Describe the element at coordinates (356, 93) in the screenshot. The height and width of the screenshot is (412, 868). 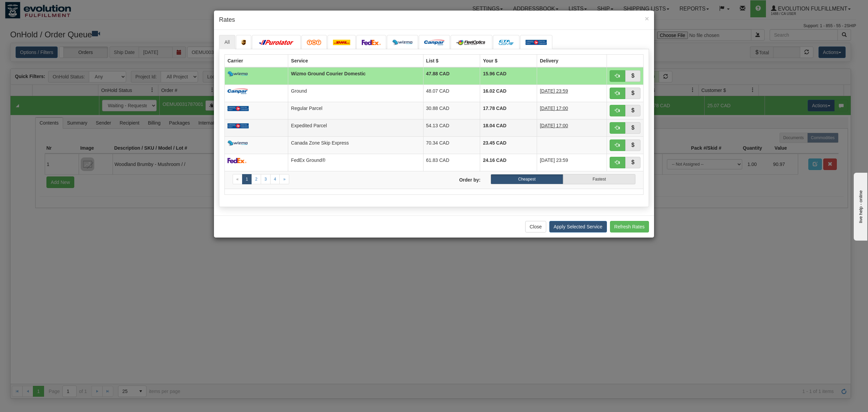
I see `td: Ground` at that location.